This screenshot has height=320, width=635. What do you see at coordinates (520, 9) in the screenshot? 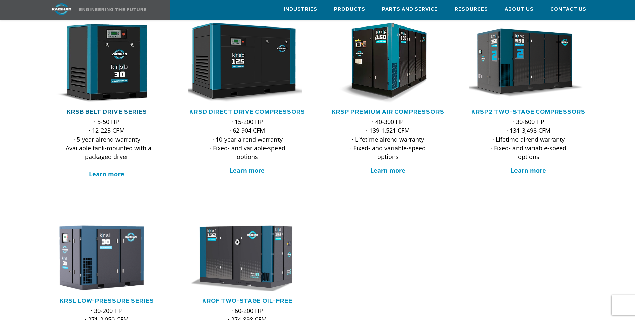
I see `span: About Us` at bounding box center [520, 9].